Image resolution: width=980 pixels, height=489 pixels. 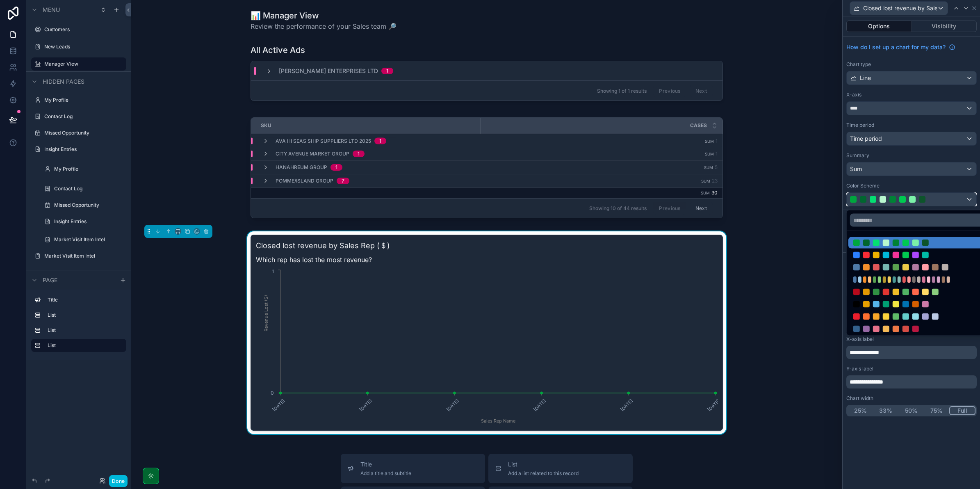 I want to click on span: 30, so click(x=714, y=192).